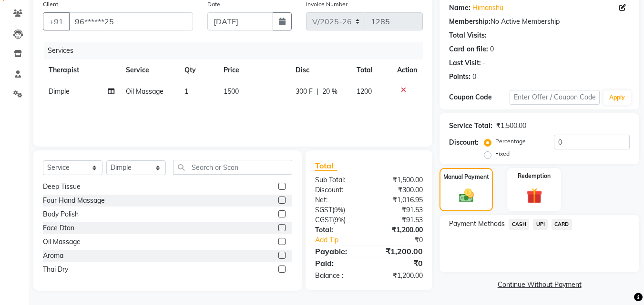 This screenshot has height=305, width=644. What do you see at coordinates (59, 91) in the screenshot?
I see `span: Dimple` at bounding box center [59, 91].